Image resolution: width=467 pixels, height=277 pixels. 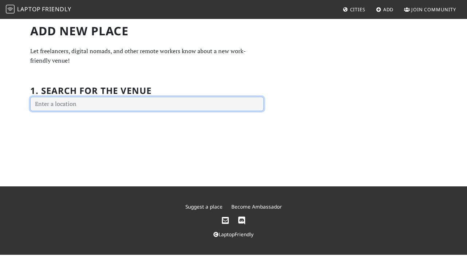 I want to click on input: Enter a location, so click(x=147, y=104).